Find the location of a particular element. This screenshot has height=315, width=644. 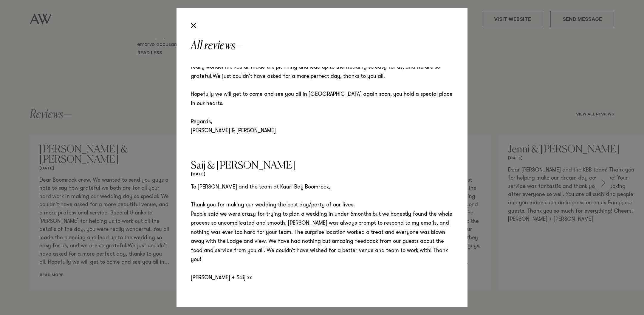

h2: All reviews is located at coordinates (322, 46).